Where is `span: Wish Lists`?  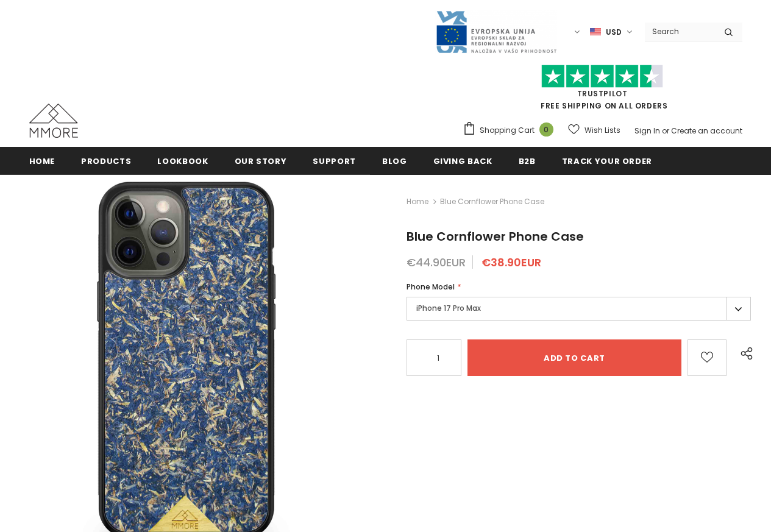 span: Wish Lists is located at coordinates (602, 130).